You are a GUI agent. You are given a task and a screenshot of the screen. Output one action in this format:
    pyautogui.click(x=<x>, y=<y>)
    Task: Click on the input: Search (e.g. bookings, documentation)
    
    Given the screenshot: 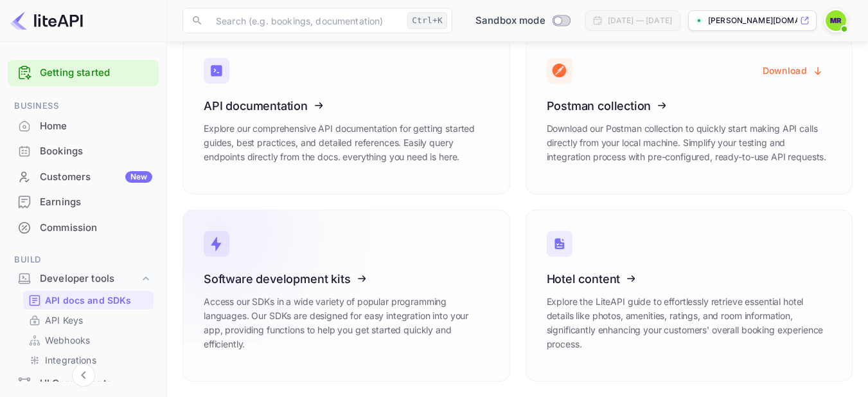 What is the action you would take?
    pyautogui.click(x=305, y=20)
    